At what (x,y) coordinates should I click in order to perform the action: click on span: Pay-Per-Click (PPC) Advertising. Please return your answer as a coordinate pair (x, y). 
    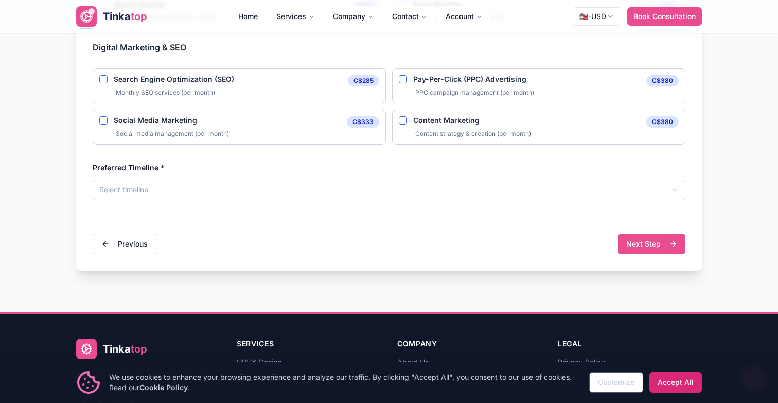
    Looking at the image, I should click on (527, 79).